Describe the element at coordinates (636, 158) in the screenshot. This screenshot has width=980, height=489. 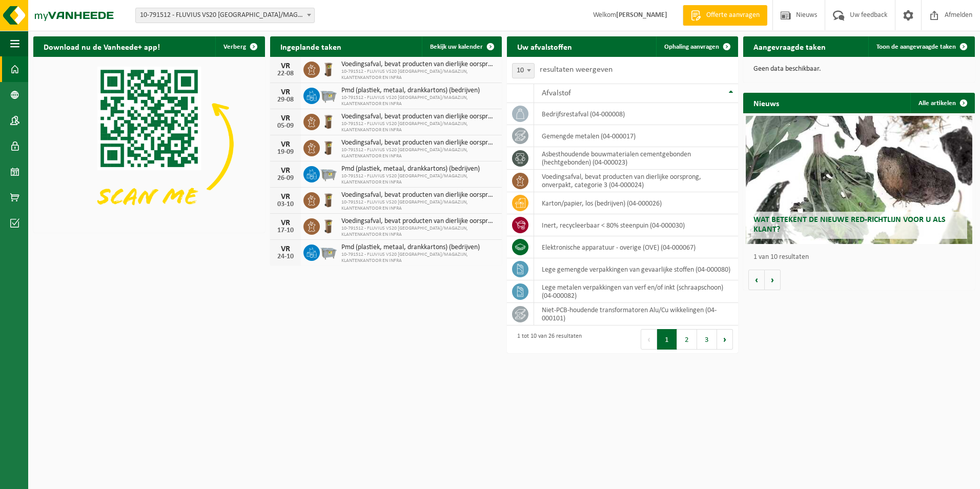
I see `td: asbesthoudende bouwmaterialen cementgebonden (hechtgebonden) (04-000023)` at that location.